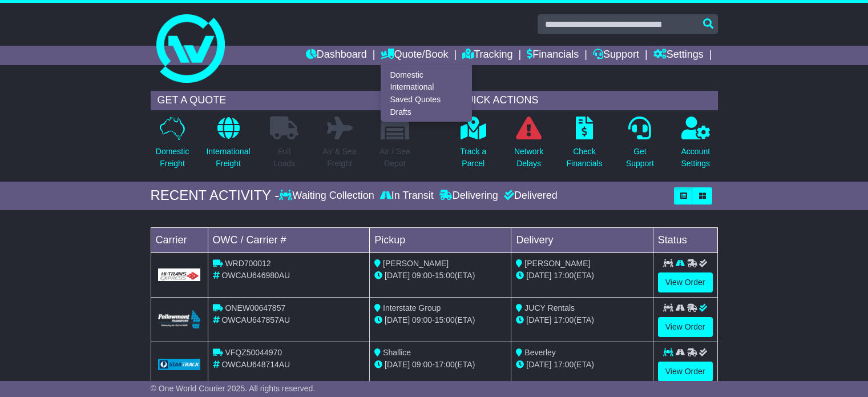 This screenshot has height=397, width=868. What do you see at coordinates (256, 365) in the screenshot?
I see `span: OWCAU648714AU` at bounding box center [256, 365].